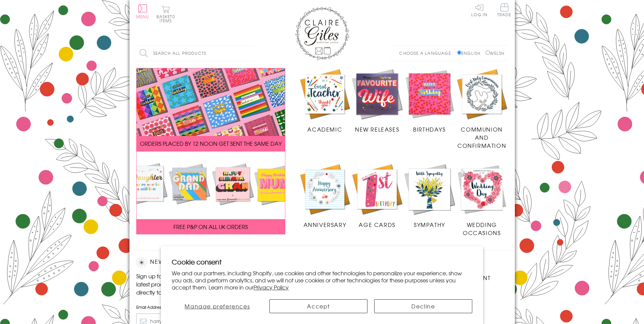 The height and width of the screenshot is (324, 644). Describe the element at coordinates (194, 307) in the screenshot. I see `label: Email Address` at that location.